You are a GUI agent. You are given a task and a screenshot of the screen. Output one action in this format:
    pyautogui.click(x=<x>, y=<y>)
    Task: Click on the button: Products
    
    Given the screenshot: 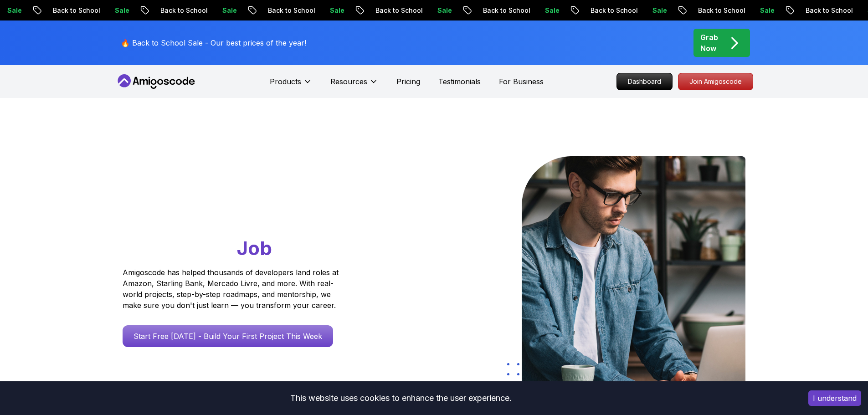 What is the action you would take?
    pyautogui.click(x=291, y=85)
    